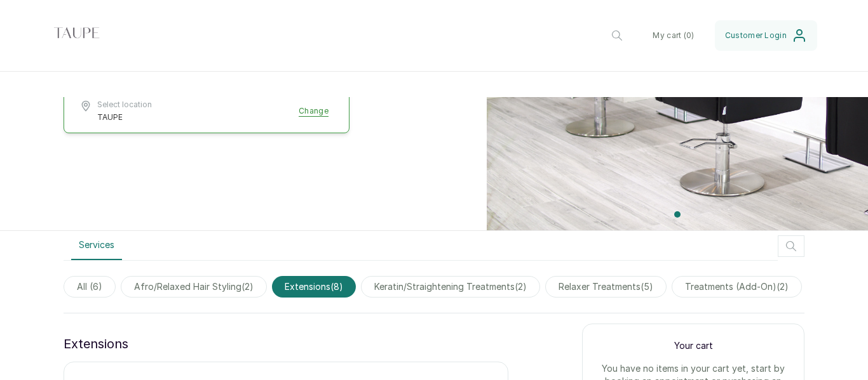  I want to click on span: extensions(8), so click(314, 287).